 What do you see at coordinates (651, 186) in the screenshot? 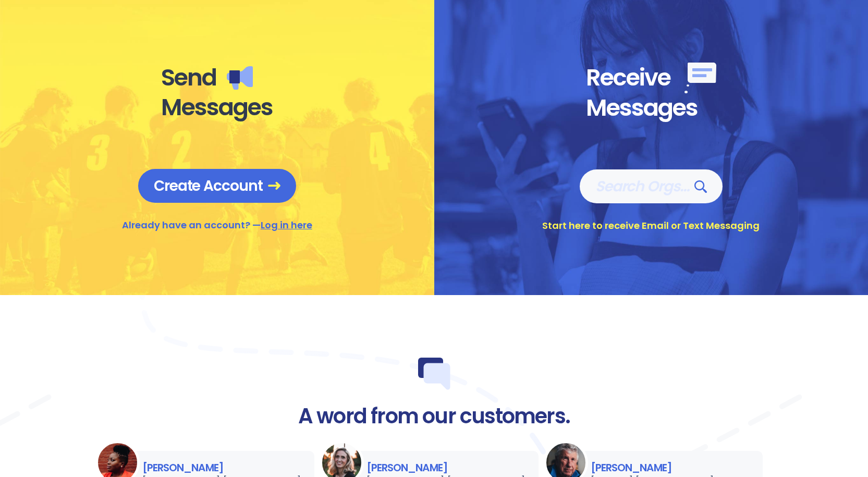
I see `a: Search Orgs…` at bounding box center [651, 186].